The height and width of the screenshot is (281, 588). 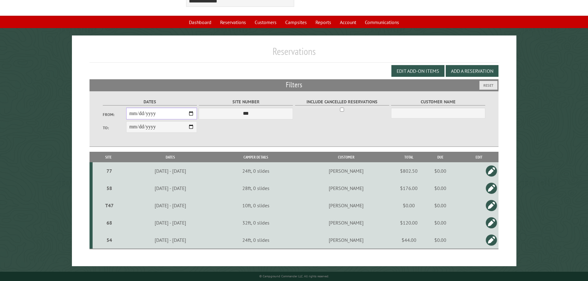 What do you see at coordinates (409, 188) in the screenshot?
I see `td: $176.00` at bounding box center [409, 188].